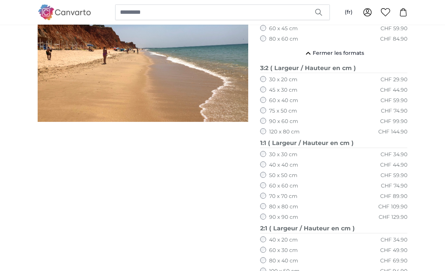 The image size is (445, 271). Describe the element at coordinates (284, 261) in the screenshot. I see `label: 80 x 40 cm` at that location.